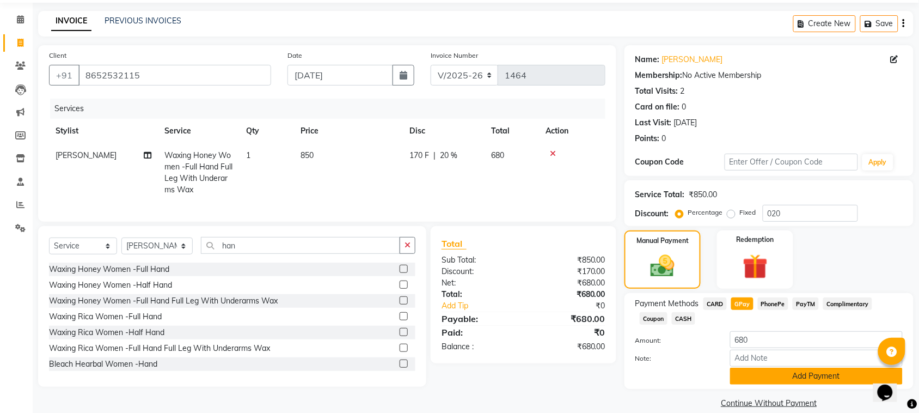  What do you see at coordinates (248, 155) in the screenshot?
I see `span: 1` at bounding box center [248, 155].